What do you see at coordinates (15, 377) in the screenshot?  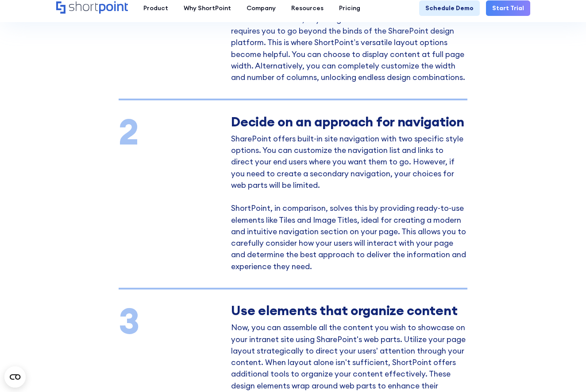 I see `button: Open CMP widget` at bounding box center [15, 377].